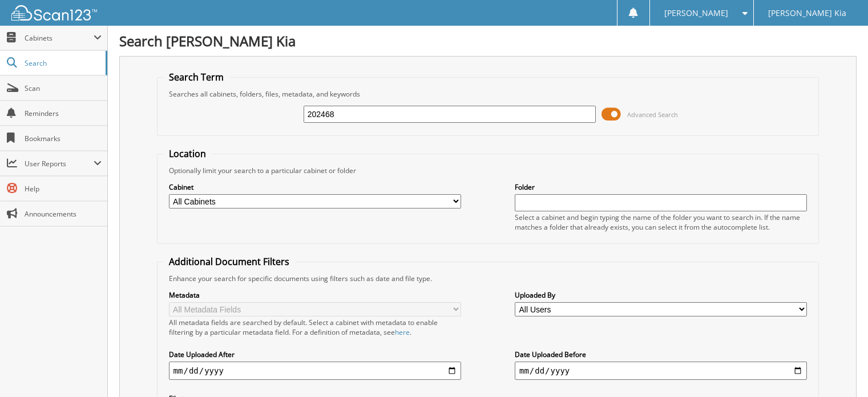 This screenshot has height=397, width=868. Describe the element at coordinates (661, 222) in the screenshot. I see `div: Select a cabinet and begin typing the name of the folder you want to search in. If the name match...` at that location.